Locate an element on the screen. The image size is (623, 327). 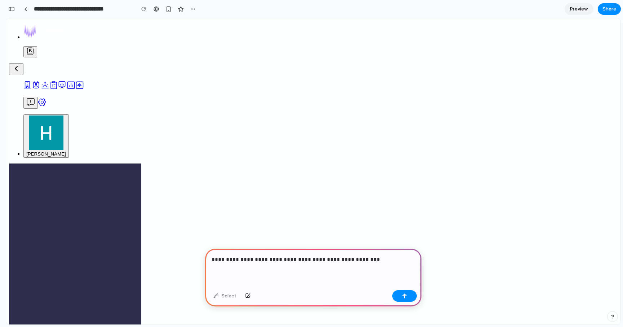
span: Preview is located at coordinates (579, 9).